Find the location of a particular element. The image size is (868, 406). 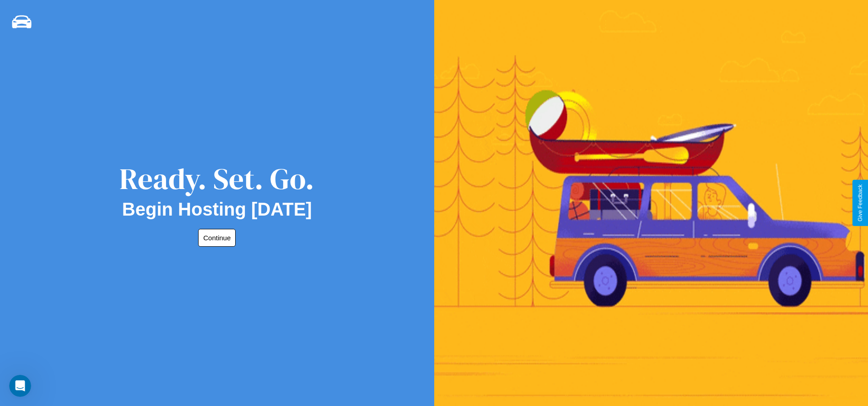

div: Give Feedback is located at coordinates (860, 202).